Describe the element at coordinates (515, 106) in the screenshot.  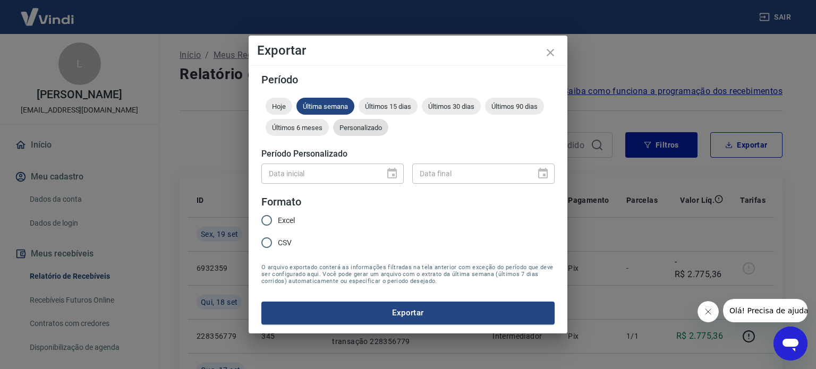
I see `div: Últimos 90 dias` at that location.